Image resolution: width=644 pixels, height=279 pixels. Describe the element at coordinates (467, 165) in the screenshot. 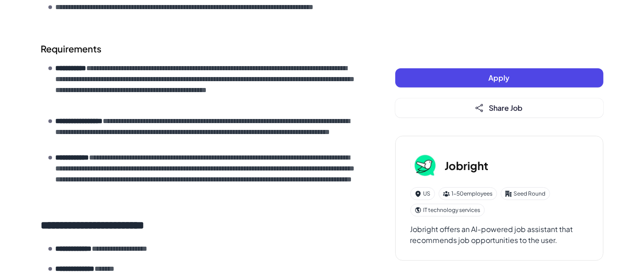

I see `h3: Jobright` at that location.